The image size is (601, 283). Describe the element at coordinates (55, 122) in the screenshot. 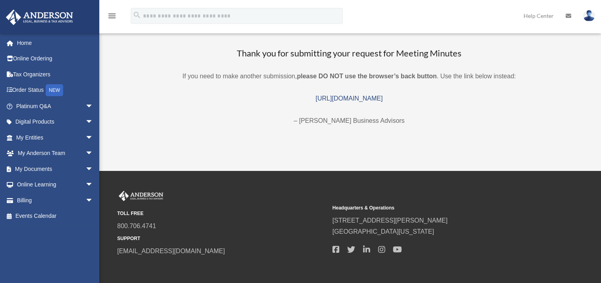

I see `a: Digital Productsarrow_drop_down` at that location.